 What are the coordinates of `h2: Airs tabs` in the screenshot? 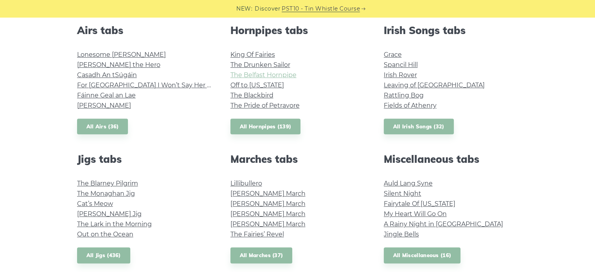 It's located at (144, 30).